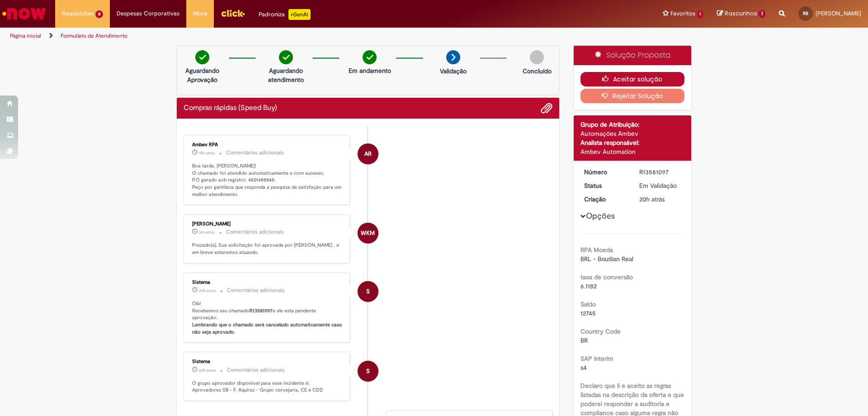  Describe the element at coordinates (589, 286) in the screenshot. I see `span: 6.1182` at that location.